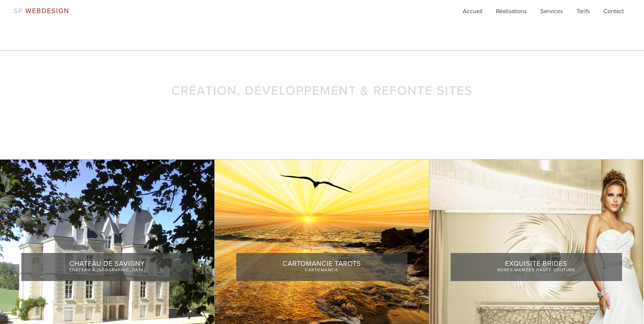  I want to click on span: SP, so click(18, 11).